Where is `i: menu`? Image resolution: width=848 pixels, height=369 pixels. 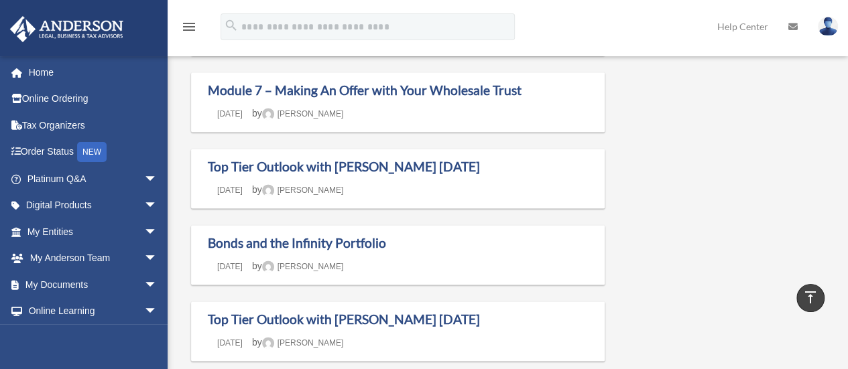 i: menu is located at coordinates (189, 27).